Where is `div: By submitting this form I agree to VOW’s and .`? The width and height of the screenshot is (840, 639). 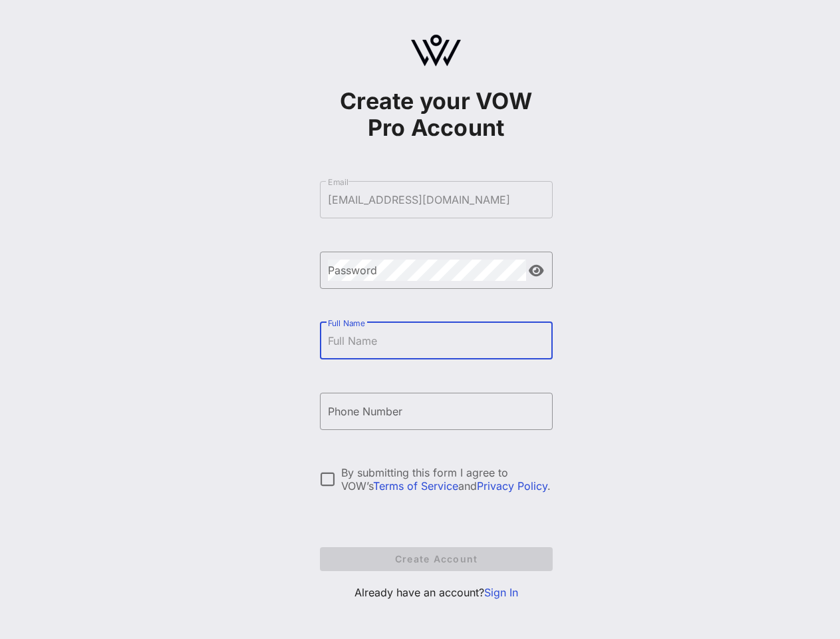
div: By submitting this form I agree to VOW’s and . is located at coordinates (447, 479).